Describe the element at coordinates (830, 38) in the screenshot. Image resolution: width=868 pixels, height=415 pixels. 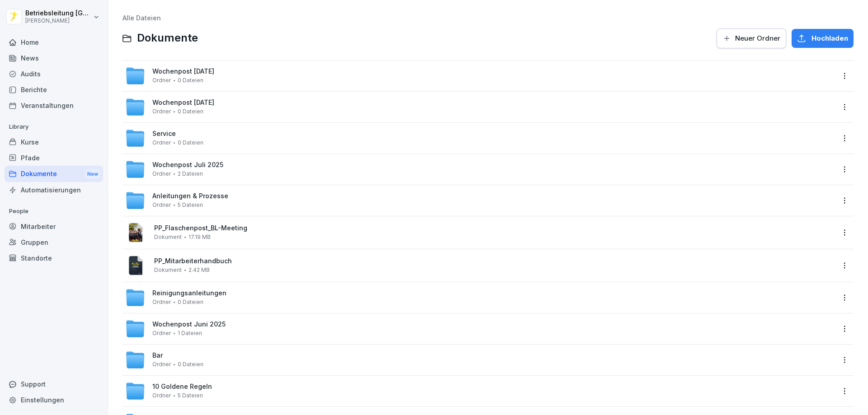
I see `span: Hochladen` at that location.